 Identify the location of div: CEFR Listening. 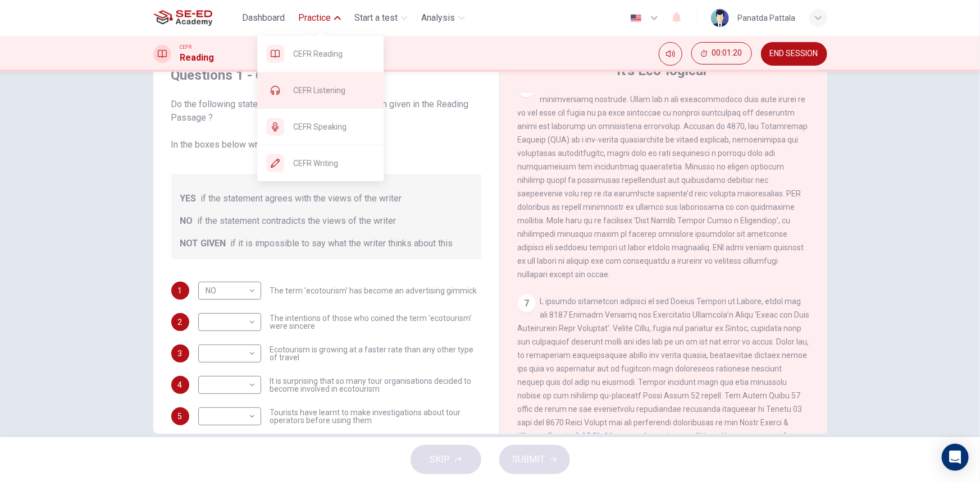
(320, 91).